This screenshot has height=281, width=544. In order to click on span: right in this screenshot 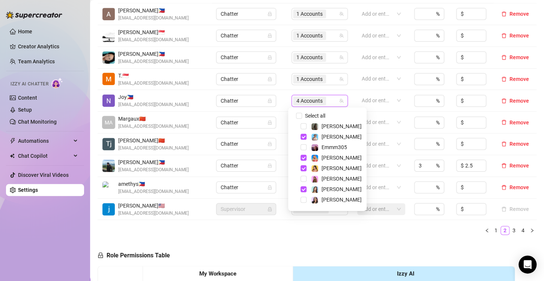, I will do `click(532, 231)`.